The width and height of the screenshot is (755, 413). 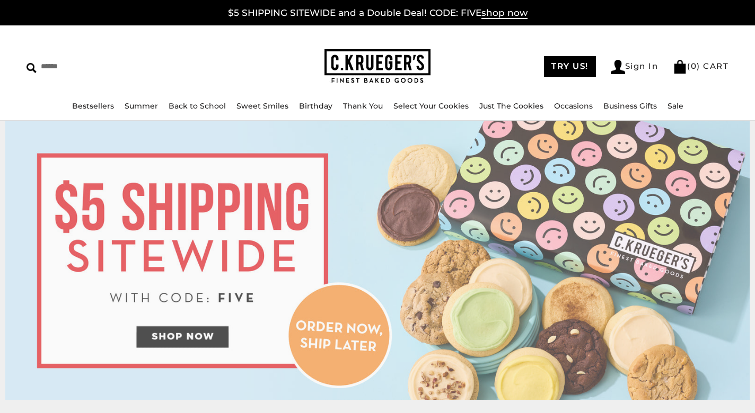 I want to click on a: Occasions, so click(x=573, y=106).